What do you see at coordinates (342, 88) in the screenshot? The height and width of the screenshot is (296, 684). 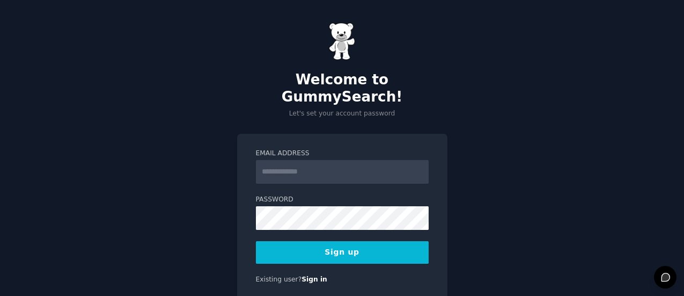 I see `h2: Welcome to GummySearch!` at bounding box center [342, 88].